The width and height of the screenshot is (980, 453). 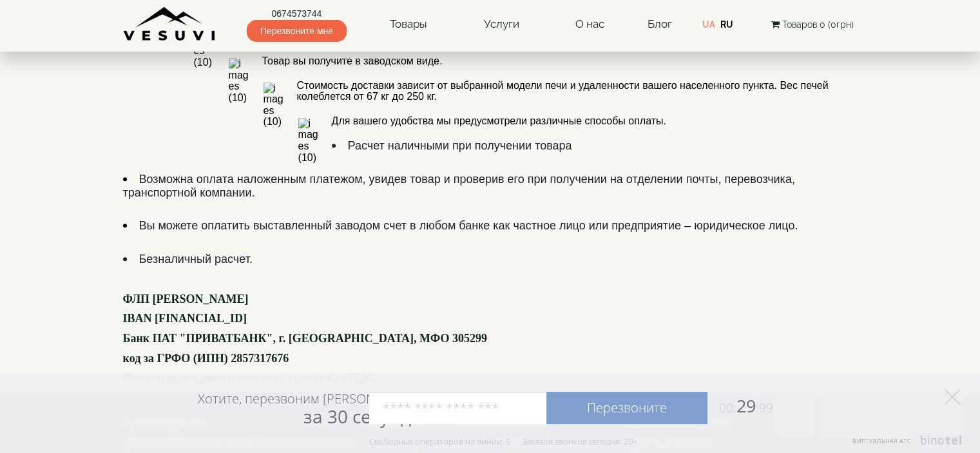 I want to click on font: Плательщик единого налога (2 група). Без НДС., so click(x=250, y=378).